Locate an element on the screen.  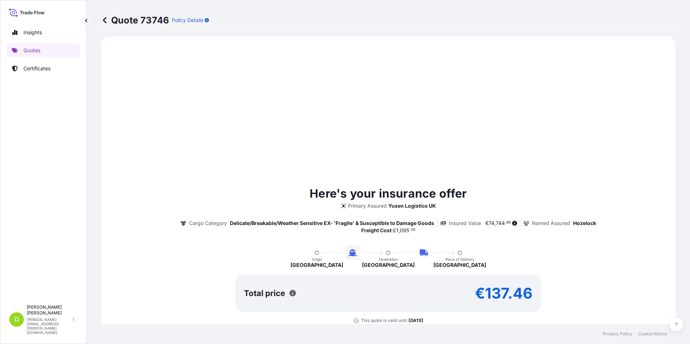
p: Named Assured is located at coordinates (551, 223).